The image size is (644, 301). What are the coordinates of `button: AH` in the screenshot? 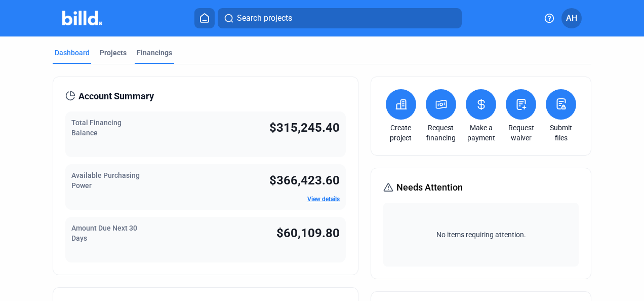 It's located at (572, 18).